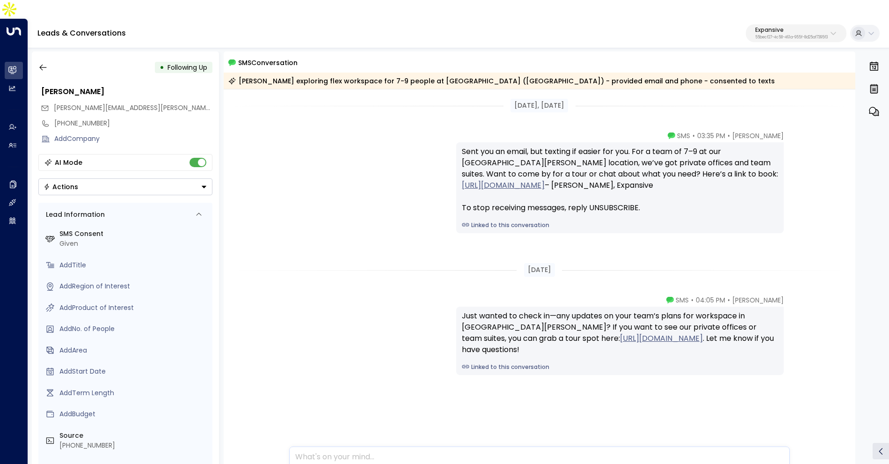  What do you see at coordinates (125, 187) in the screenshot?
I see `button: Actions` at bounding box center [125, 187].